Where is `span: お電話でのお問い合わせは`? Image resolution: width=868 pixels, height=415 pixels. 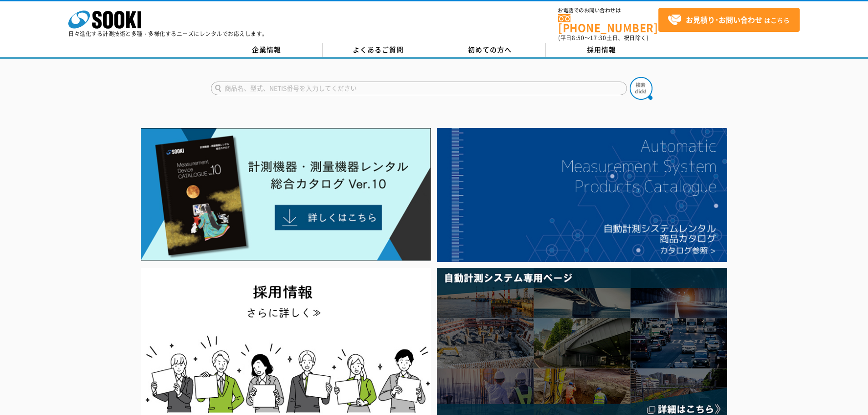 span: お電話でのお問い合わせは is located at coordinates (608, 10).